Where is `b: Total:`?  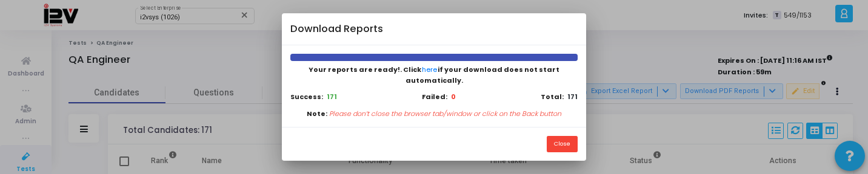
b: Total: is located at coordinates (553, 97).